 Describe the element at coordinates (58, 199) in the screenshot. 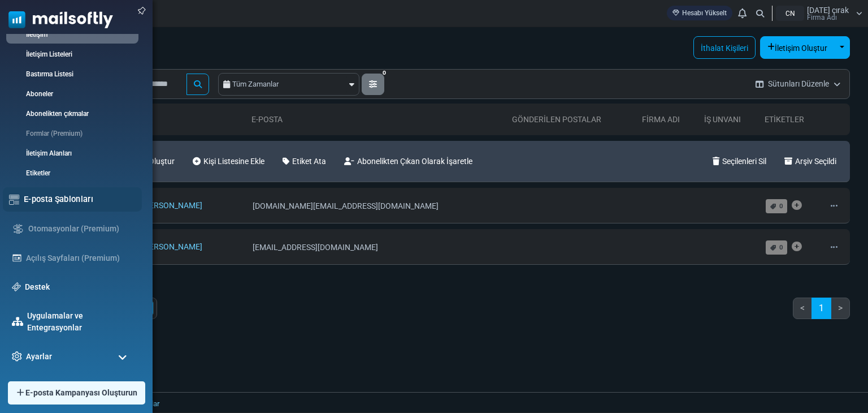

I see `font: E-posta Şablonları` at that location.